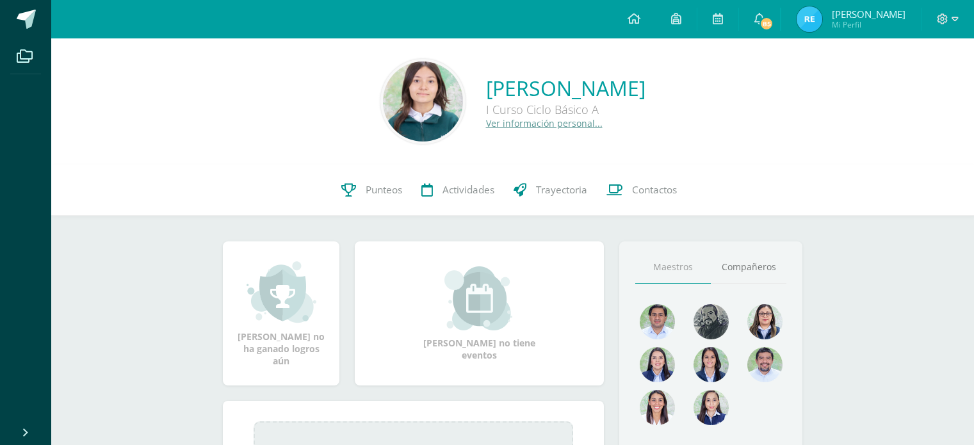 This screenshot has height=445, width=974. What do you see at coordinates (479, 298) in the screenshot?
I see `img: event_small.png` at bounding box center [479, 298].